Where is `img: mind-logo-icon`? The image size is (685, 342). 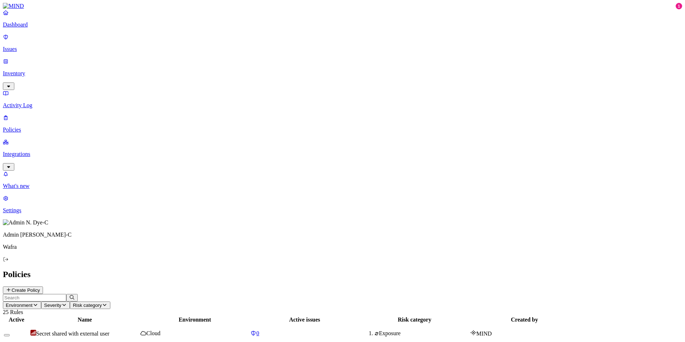
img: mind-logo-icon is located at coordinates (473, 332).